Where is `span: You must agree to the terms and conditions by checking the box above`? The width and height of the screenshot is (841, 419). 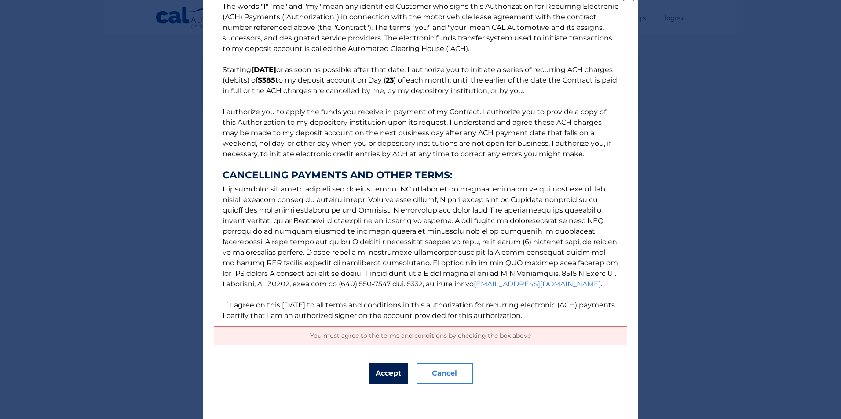
span: You must agree to the terms and conditions by checking the box above is located at coordinates (420, 336).